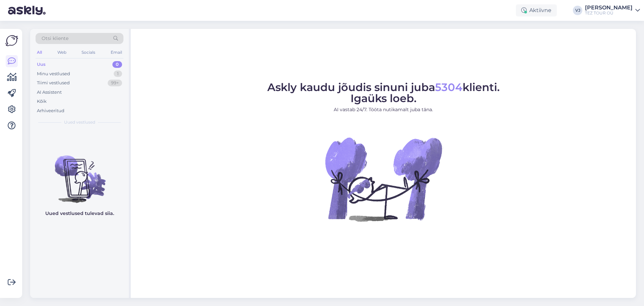 Image resolution: width=644 pixels, height=306 pixels. What do you see at coordinates (80, 213) in the screenshot?
I see `p: Uued vestlused tulevad siia.` at bounding box center [80, 213].